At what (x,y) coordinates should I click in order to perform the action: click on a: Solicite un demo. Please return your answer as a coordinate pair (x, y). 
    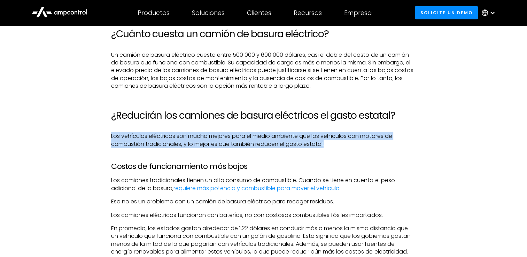
    Looking at the image, I should click on (446, 13).